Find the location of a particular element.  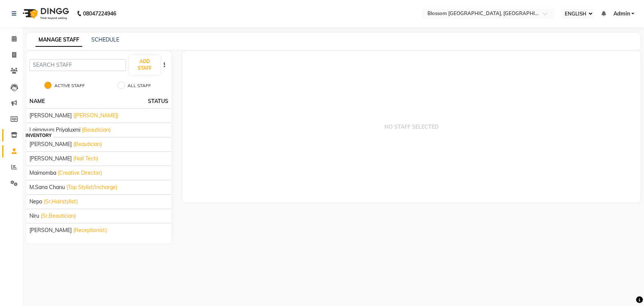

button: ADD STAFF is located at coordinates (144, 65).